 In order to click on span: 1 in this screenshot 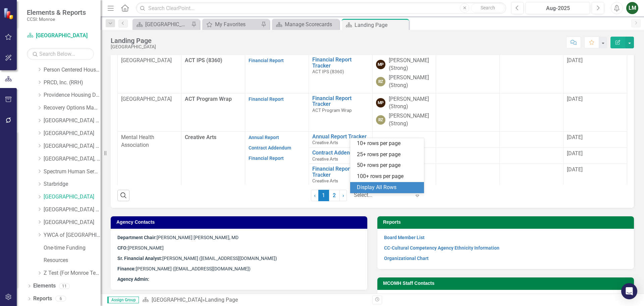, I will do `click(324, 195)`.